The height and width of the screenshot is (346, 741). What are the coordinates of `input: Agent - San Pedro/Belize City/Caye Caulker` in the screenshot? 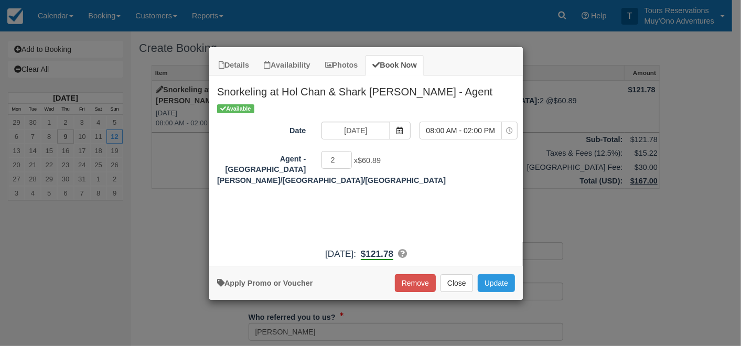 It's located at (337, 160).